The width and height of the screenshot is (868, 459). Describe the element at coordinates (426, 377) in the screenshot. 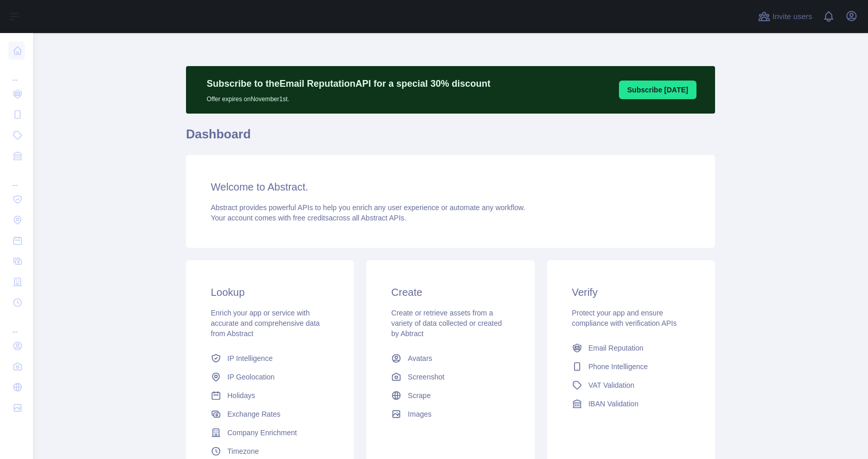

I see `span: Screenshot` at that location.